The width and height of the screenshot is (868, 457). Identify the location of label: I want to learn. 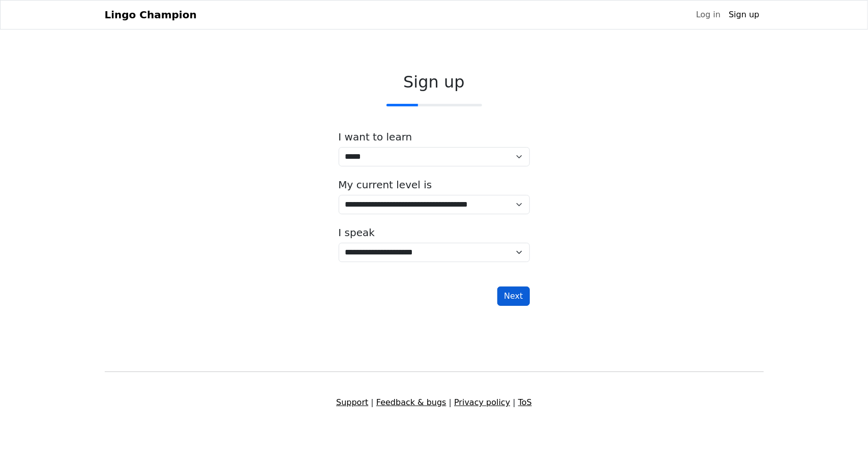
(375, 137).